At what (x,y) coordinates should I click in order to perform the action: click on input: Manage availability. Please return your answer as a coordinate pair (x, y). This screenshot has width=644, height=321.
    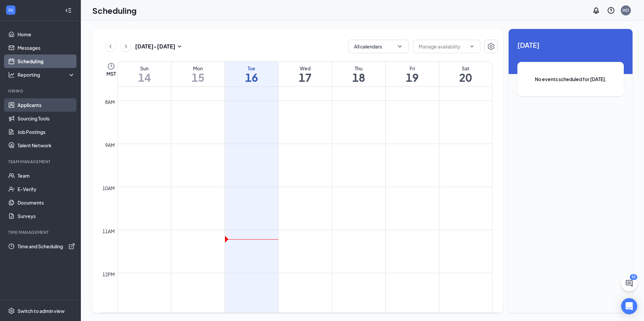
    Looking at the image, I should click on (443, 46).